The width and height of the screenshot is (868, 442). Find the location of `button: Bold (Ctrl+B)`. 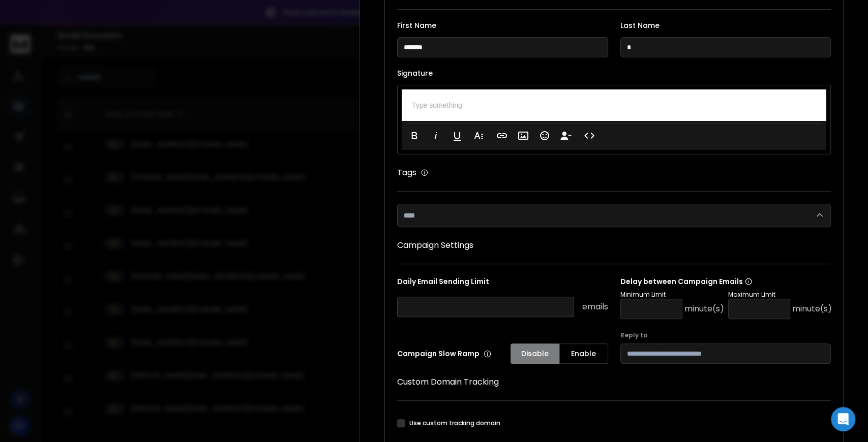

button: Bold (Ctrl+B) is located at coordinates (414, 136).